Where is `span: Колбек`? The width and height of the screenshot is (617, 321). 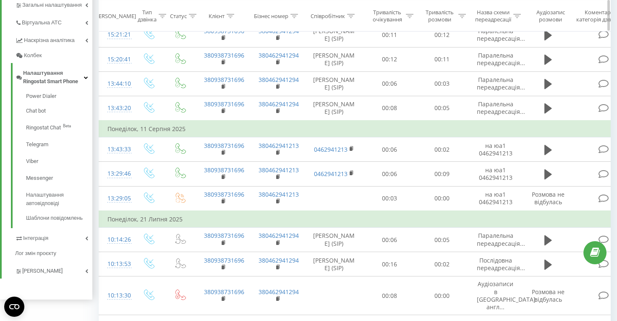 span: Колбек is located at coordinates (33, 55).